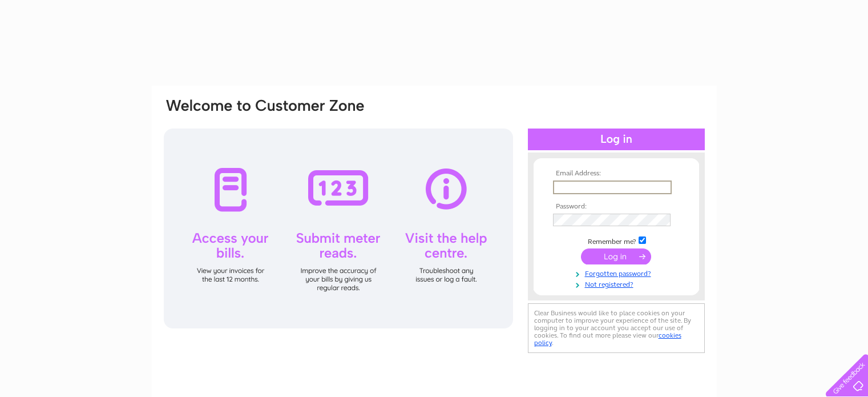 The height and width of the screenshot is (397, 868). What do you see at coordinates (617, 273) in the screenshot?
I see `a: Forgotten password?` at bounding box center [617, 273].